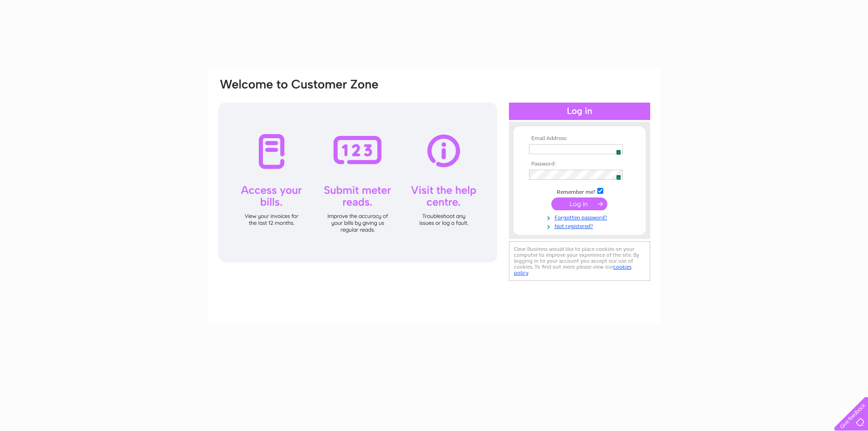  Describe the element at coordinates (580, 164) in the screenshot. I see `th: Password:` at that location.